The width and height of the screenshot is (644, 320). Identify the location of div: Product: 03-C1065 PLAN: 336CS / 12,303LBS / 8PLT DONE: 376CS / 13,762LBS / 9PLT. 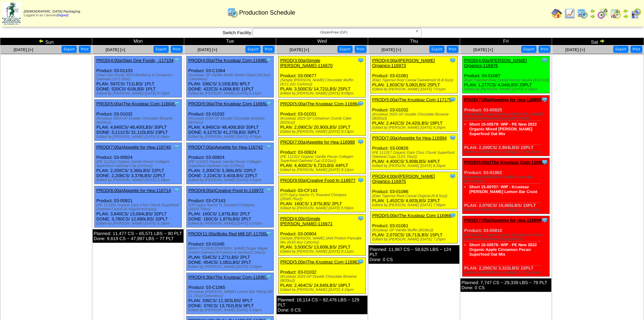
(230, 294).